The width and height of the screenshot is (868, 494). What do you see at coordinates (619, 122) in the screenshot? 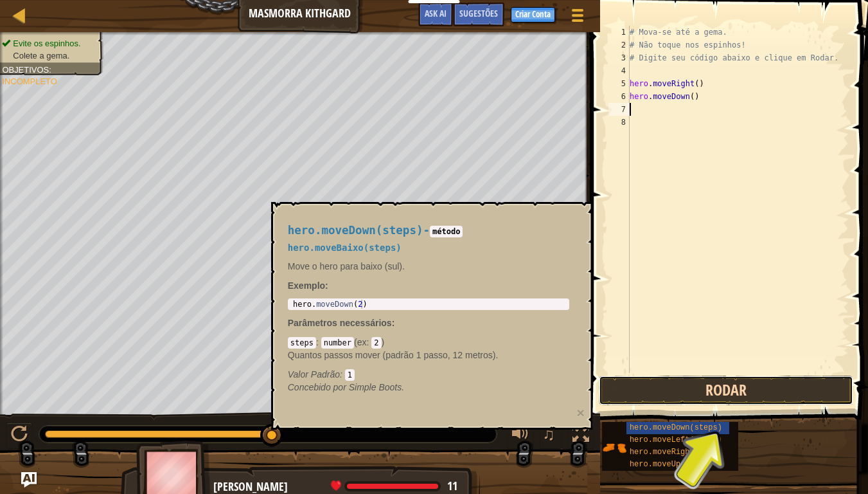
I see `div: 8` at bounding box center [619, 122].